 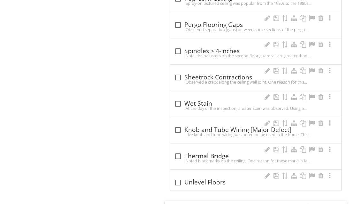 I want to click on div: Note, the balusters on the second floor guardrail are greater than 4-inches apart. This is consid..., so click(x=256, y=56).